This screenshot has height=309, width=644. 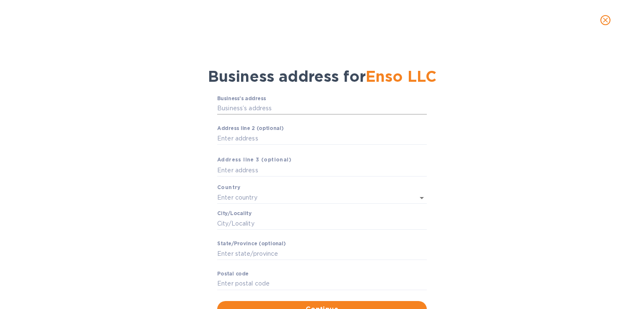 I want to click on button: close, so click(x=605, y=20).